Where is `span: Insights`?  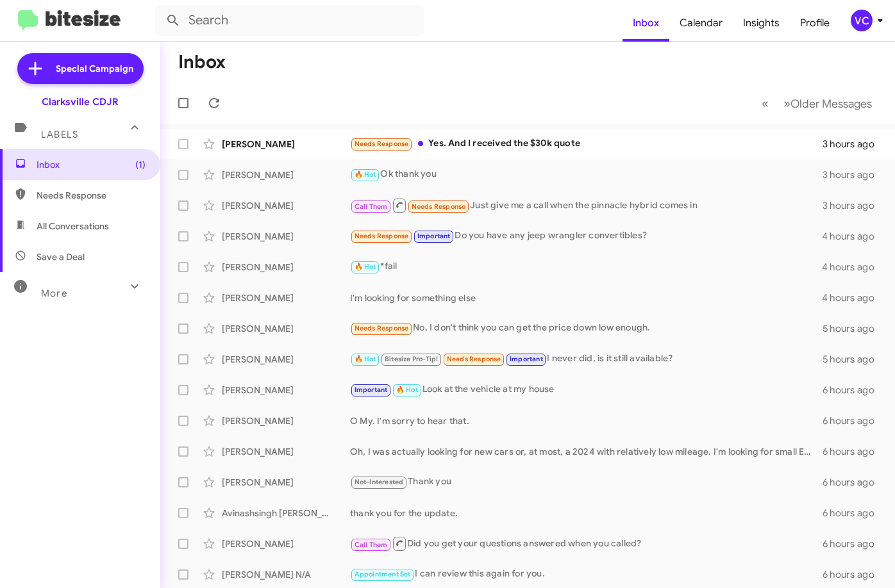
span: Insights is located at coordinates (761, 23).